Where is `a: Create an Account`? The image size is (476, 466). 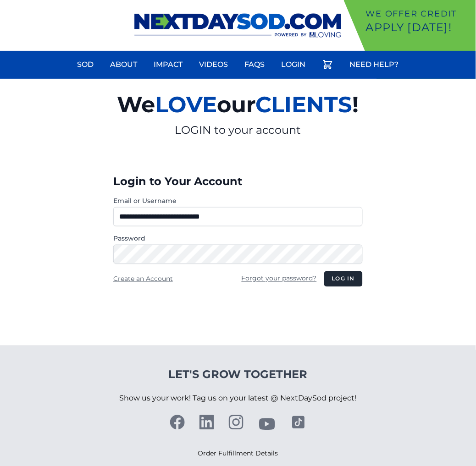 a: Create an Account is located at coordinates (143, 279).